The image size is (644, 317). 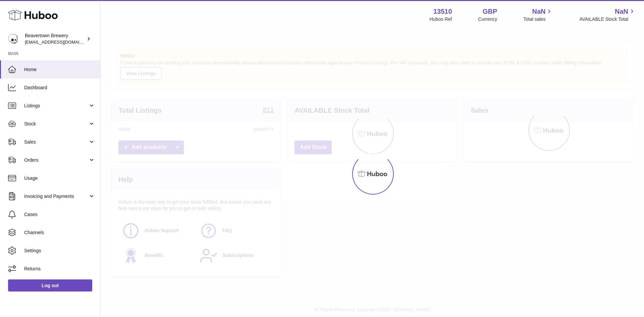 What do you see at coordinates (538, 19) in the screenshot?
I see `span: Total sales` at bounding box center [538, 19].